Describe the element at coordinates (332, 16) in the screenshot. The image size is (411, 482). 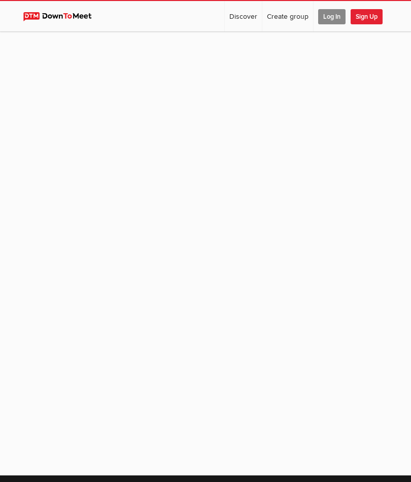
I see `a: Log In` at that location.